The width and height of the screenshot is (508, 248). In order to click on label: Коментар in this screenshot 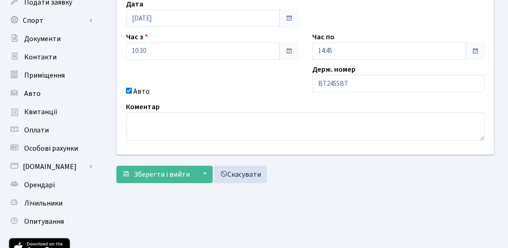, I will do `click(143, 107)`.